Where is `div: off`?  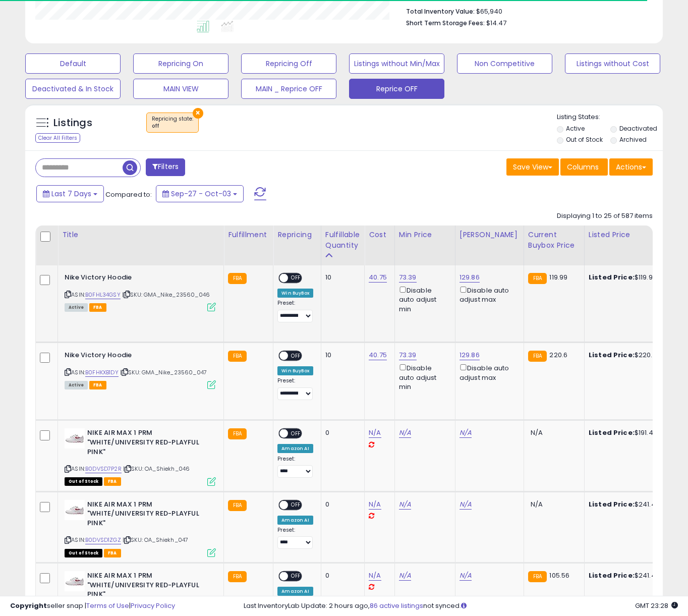 div: off is located at coordinates (172, 126).